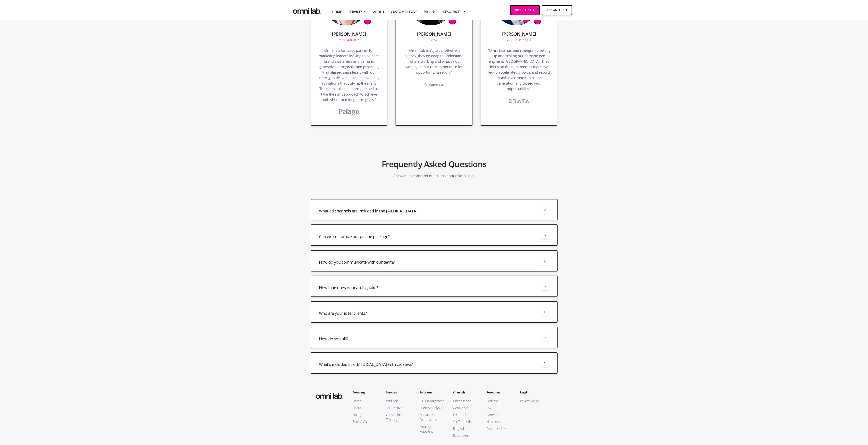 The height and width of the screenshot is (445, 868). What do you see at coordinates (59, 2) in the screenshot?
I see `span: Last name` at bounding box center [59, 2].